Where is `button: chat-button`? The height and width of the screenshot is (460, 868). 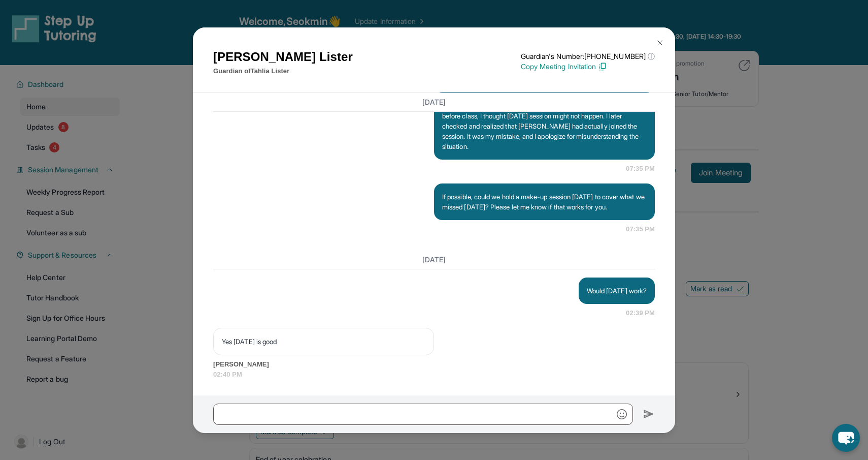
button: chat-button is located at coordinates (846, 437).